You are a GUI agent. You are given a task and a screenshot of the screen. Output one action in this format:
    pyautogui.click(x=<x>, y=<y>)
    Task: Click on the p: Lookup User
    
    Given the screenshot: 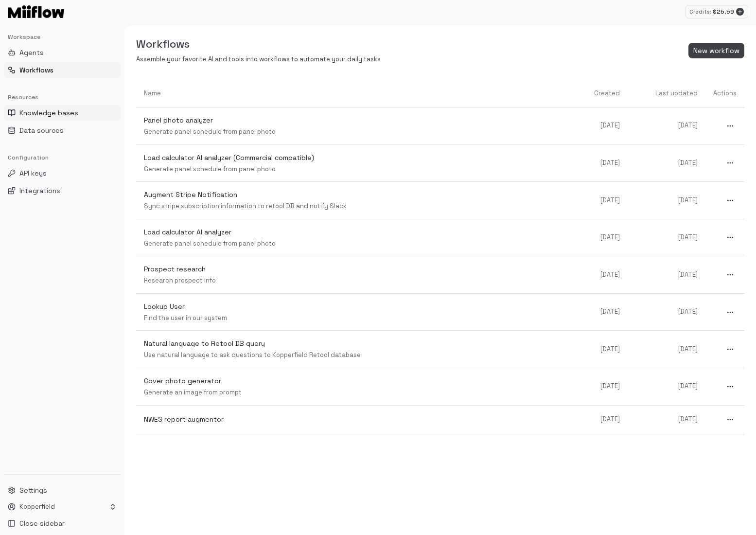 What is the action you would take?
    pyautogui.click(x=358, y=306)
    